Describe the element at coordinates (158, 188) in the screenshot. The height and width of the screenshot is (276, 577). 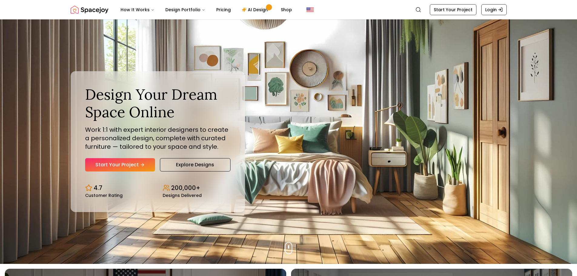
I see `div: Design stats` at that location.